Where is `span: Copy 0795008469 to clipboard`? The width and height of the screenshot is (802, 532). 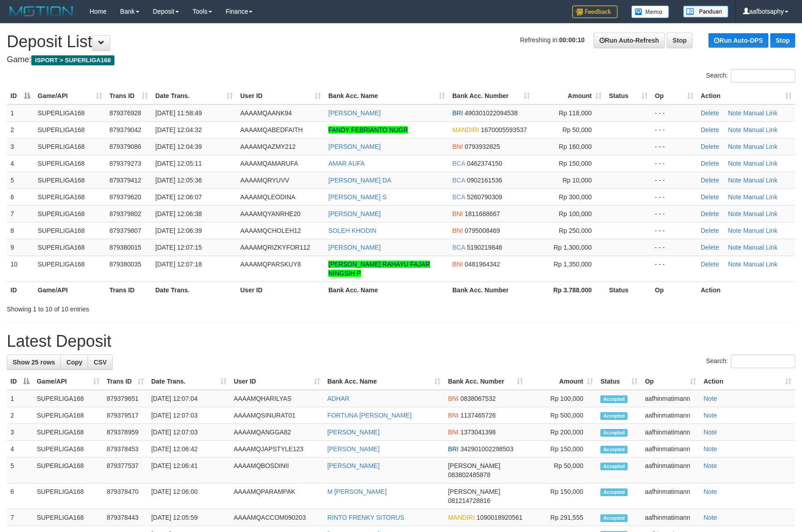
span: Copy 0795008469 to clipboard is located at coordinates (482, 231).